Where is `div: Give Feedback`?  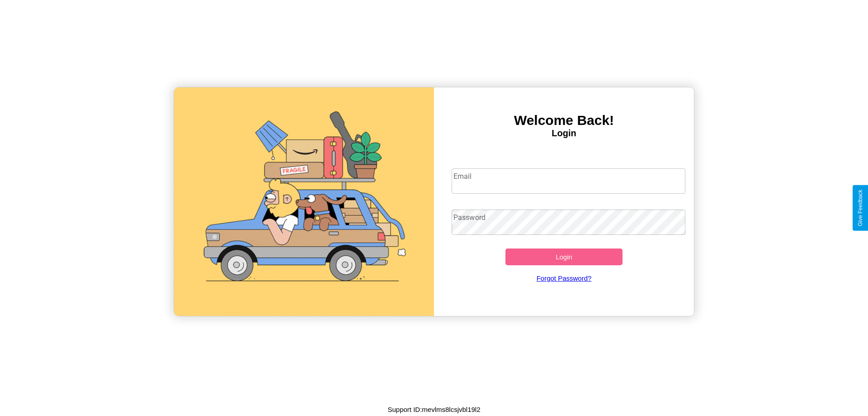 div: Give Feedback is located at coordinates (861, 208).